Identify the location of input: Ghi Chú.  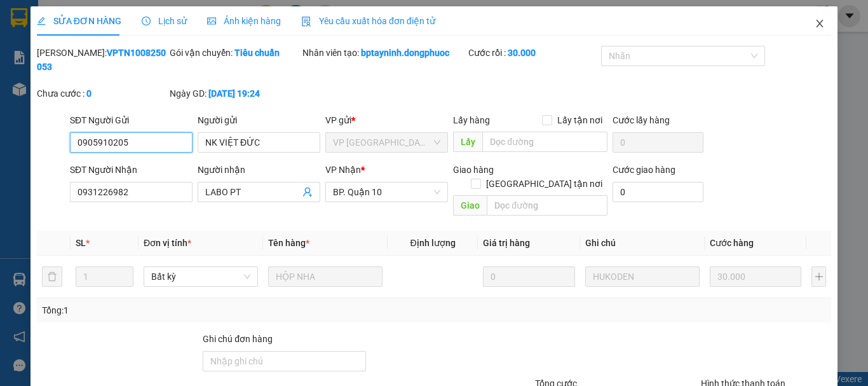
(642, 276).